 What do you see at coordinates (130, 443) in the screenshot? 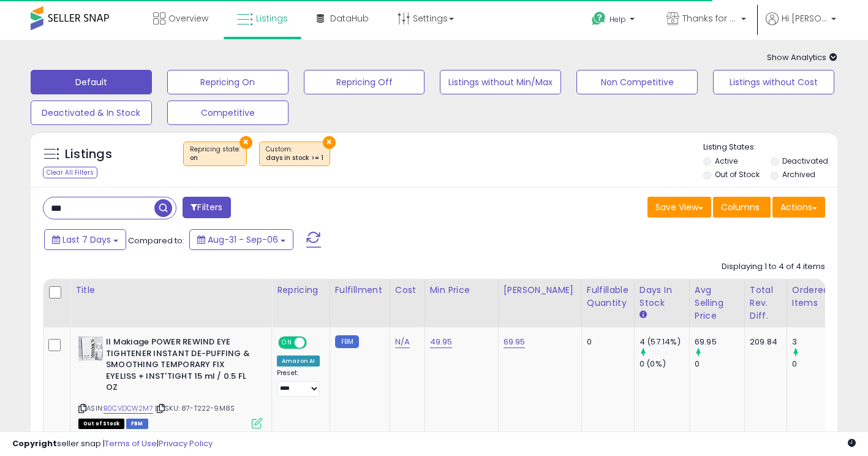
I see `a: Terms of Use` at bounding box center [130, 443].